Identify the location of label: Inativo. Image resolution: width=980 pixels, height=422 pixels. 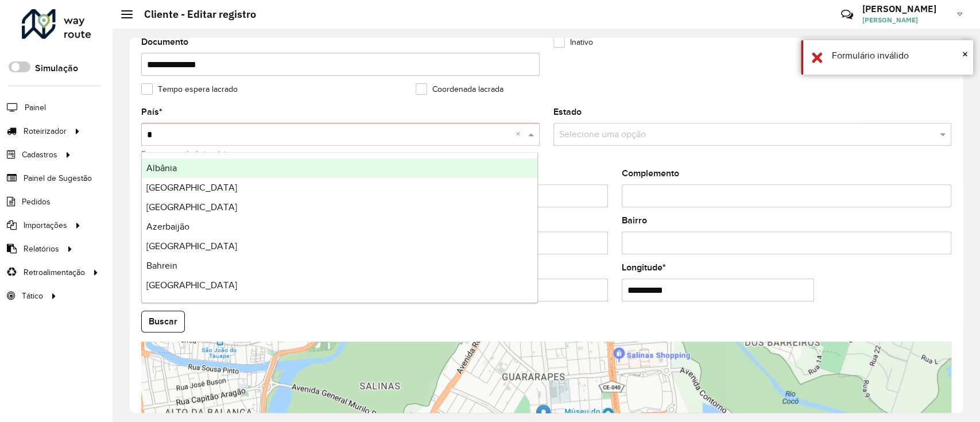
(573, 42).